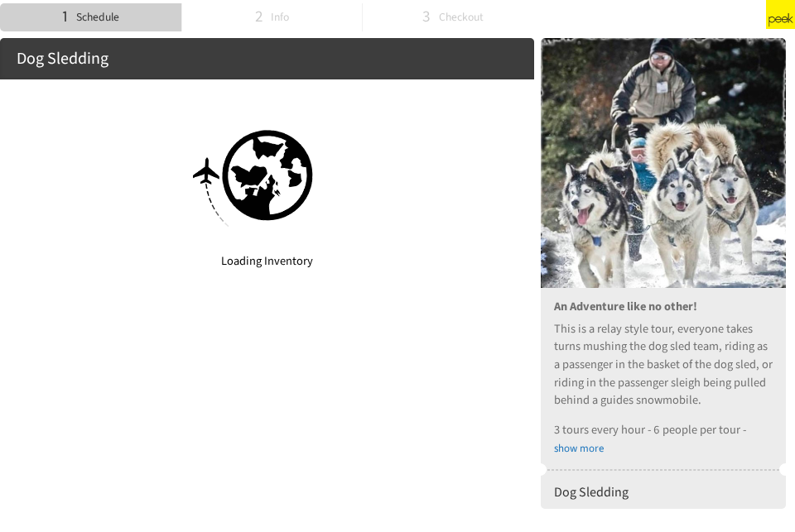 The image size is (795, 532). Describe the element at coordinates (452, 17) in the screenshot. I see `li: 3 Checkout` at that location.